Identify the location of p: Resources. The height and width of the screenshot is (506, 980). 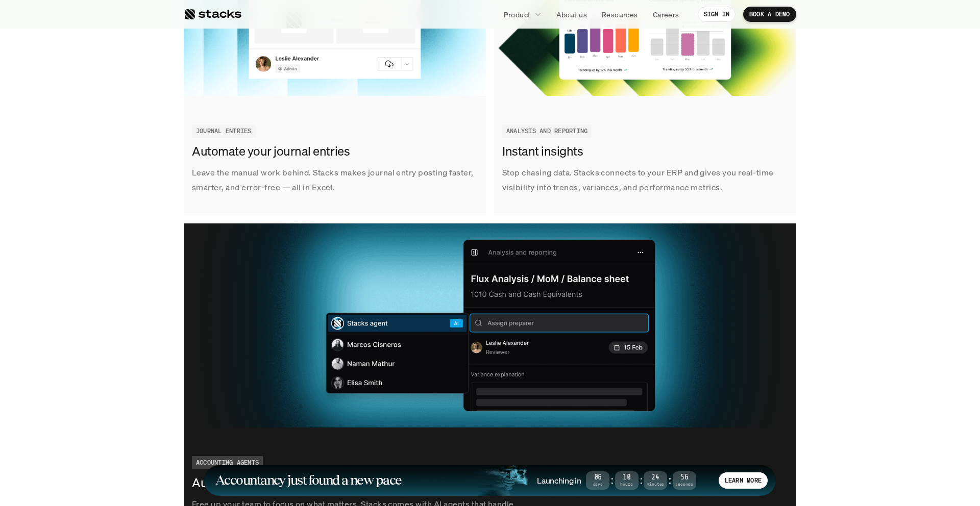
(620, 14).